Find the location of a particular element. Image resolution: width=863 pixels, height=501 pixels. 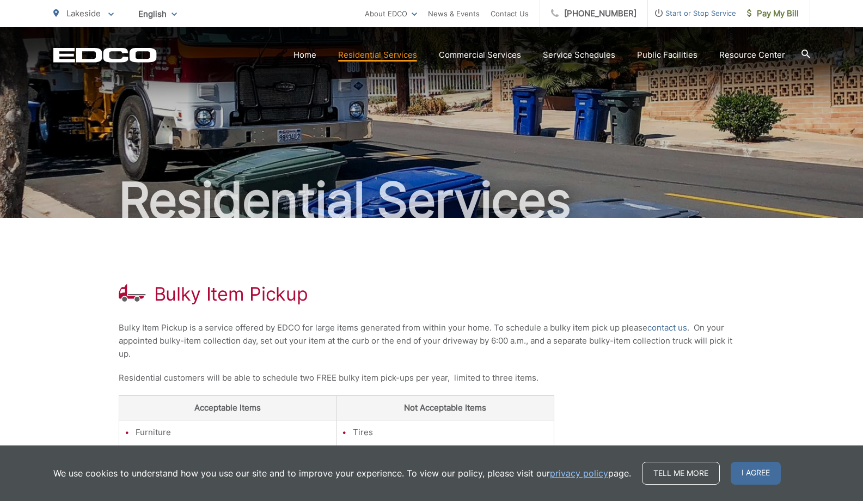

span: Pay My Bill is located at coordinates (773, 14).